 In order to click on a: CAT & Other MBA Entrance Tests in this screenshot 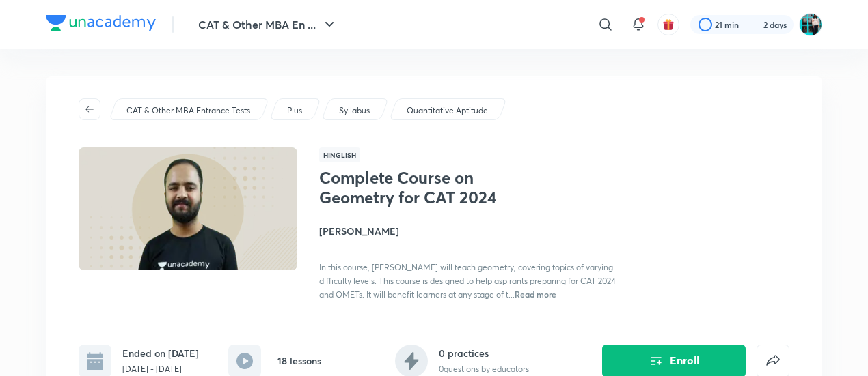, I will do `click(189, 110)`.